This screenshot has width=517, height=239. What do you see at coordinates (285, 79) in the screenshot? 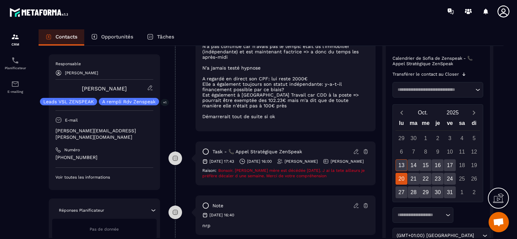
I see `p: A regardé en direct son CPF: lui reste 2000€` at bounding box center [285, 79].